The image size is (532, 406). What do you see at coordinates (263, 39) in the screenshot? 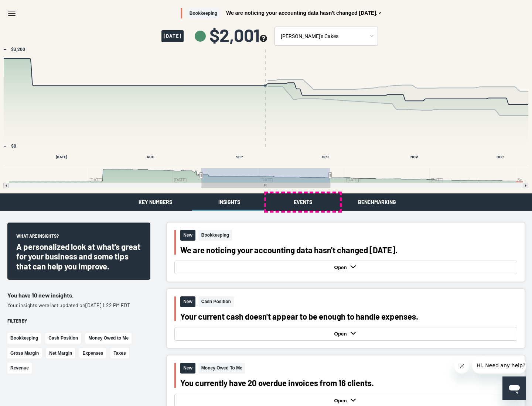
I see `button: see more about your cashflow projection` at bounding box center [263, 39].